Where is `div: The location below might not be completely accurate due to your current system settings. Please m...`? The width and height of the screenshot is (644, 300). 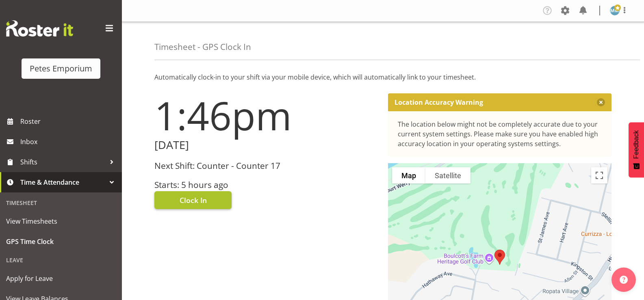 div: The location below might not be completely accurate due to your current system settings. Please m... is located at coordinates (500, 134).